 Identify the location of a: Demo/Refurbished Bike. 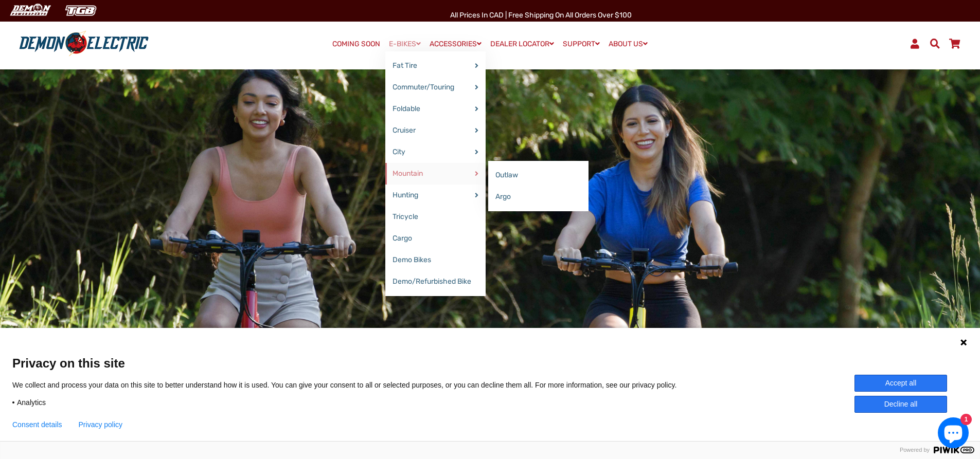
(435, 282).